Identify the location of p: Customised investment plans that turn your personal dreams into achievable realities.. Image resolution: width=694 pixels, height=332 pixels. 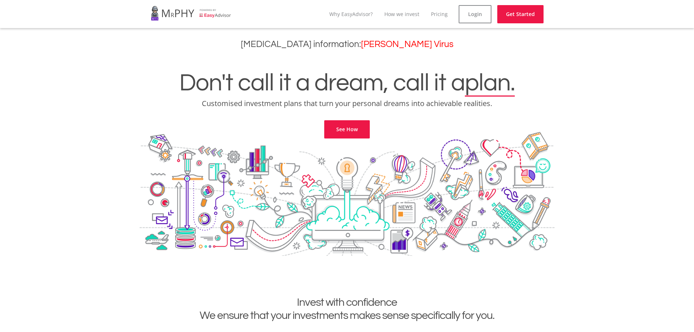
(347, 104).